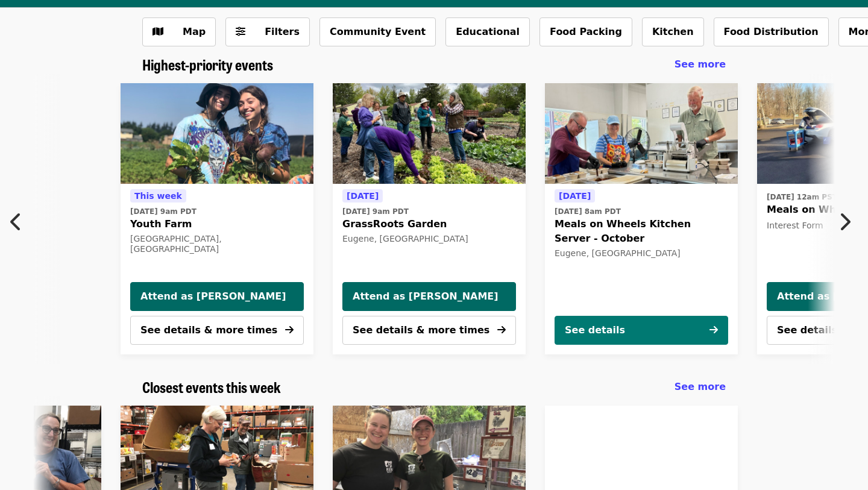  Describe the element at coordinates (282, 31) in the screenshot. I see `span: Filters` at that location.